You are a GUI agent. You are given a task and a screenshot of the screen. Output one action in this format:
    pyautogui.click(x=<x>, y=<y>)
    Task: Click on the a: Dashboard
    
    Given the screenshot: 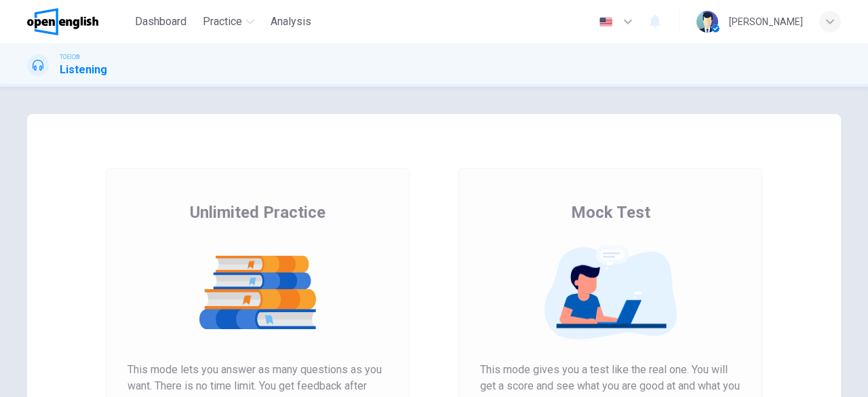 What is the action you would take?
    pyautogui.click(x=161, y=22)
    